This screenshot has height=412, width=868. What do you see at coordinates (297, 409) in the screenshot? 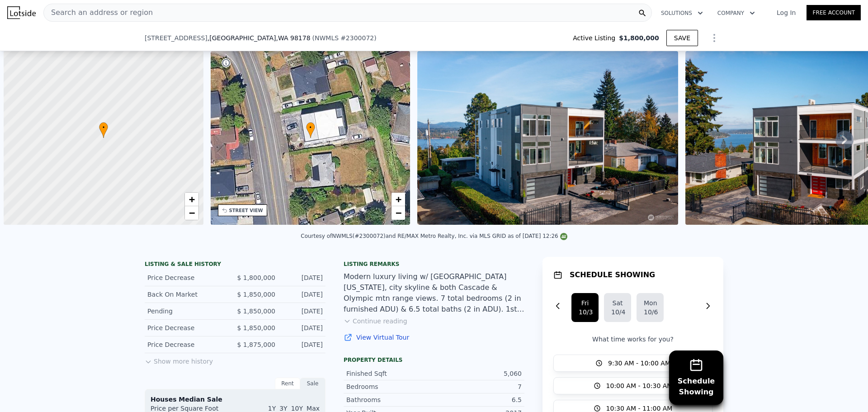
I see `span: 10Y` at bounding box center [297, 409].